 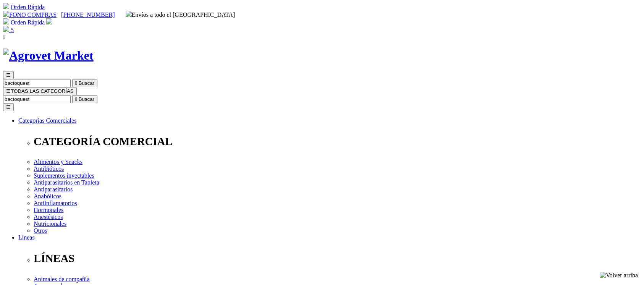 I want to click on span: Animales de compañía, so click(x=61, y=279).